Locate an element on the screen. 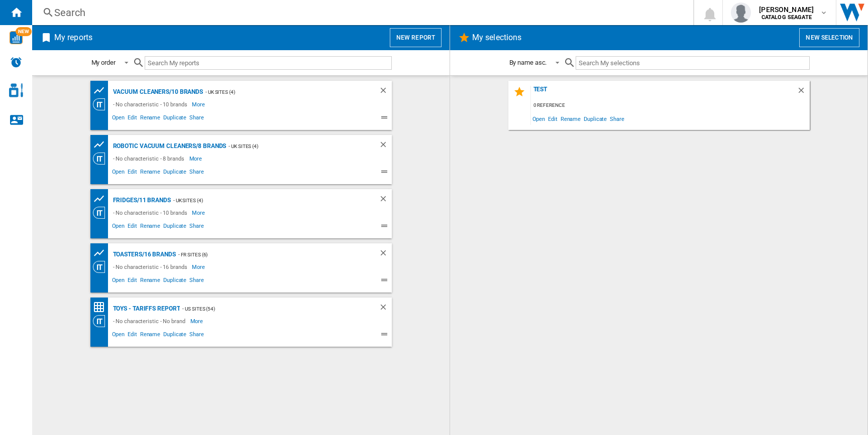 The image size is (868, 435). input: Search My selections is located at coordinates (692, 63).